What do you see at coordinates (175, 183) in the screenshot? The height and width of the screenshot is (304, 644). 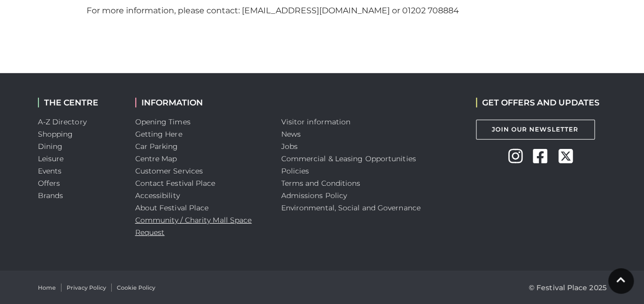 I see `a: Contact Festival Place` at bounding box center [175, 183].